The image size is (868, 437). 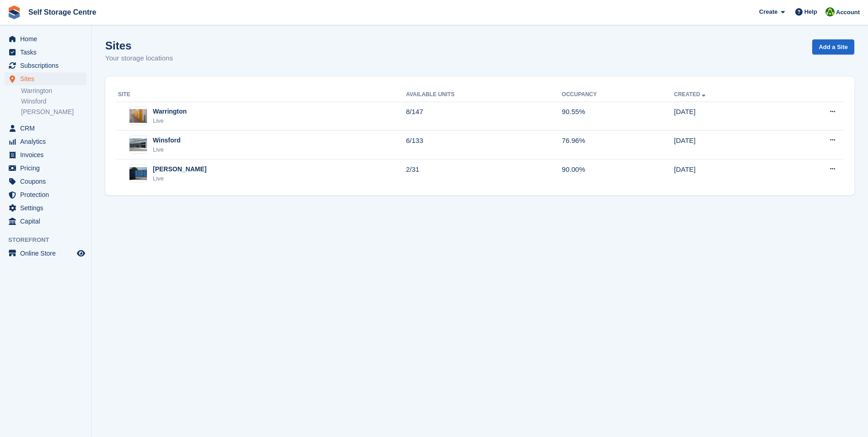 I want to click on td: 90.55%, so click(x=618, y=116).